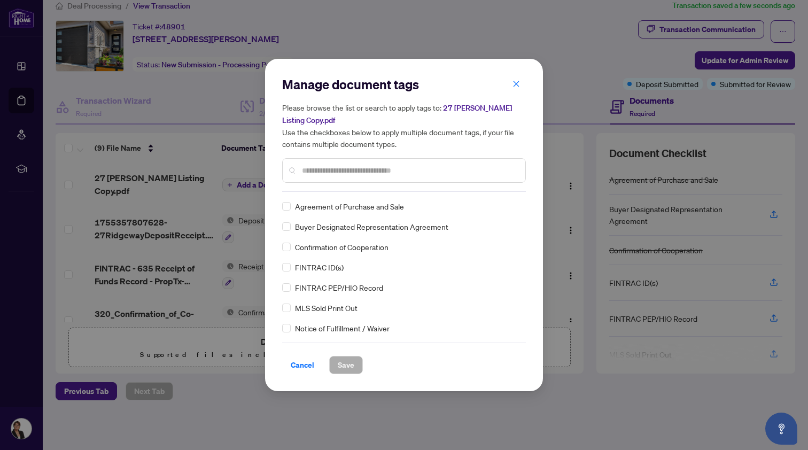 The width and height of the screenshot is (808, 450). I want to click on span: Buyer Designated Representation Agreement, so click(371, 226).